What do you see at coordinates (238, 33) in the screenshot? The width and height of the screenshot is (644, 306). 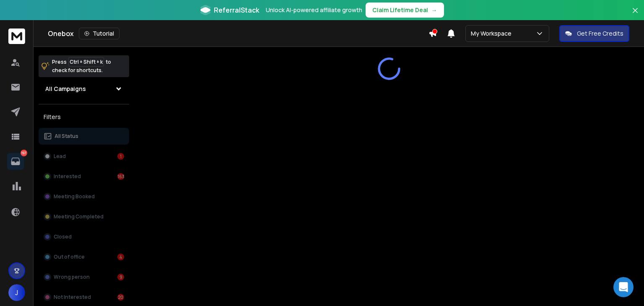 I see `div: Onebox` at bounding box center [238, 33].